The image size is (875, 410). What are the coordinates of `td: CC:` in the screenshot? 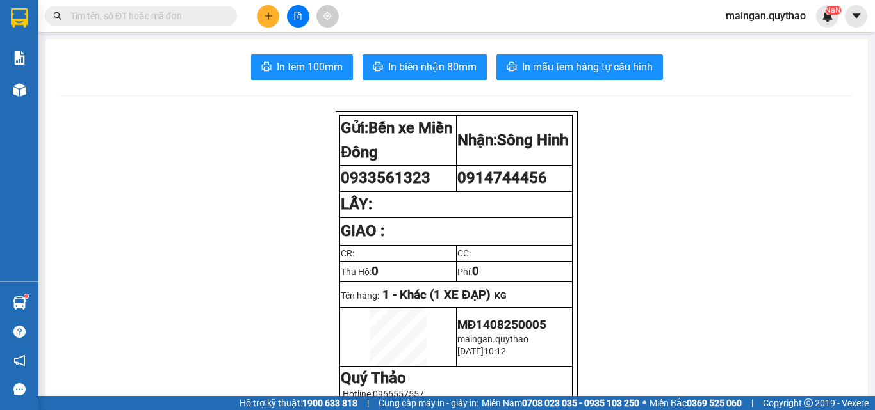 It's located at (514, 253).